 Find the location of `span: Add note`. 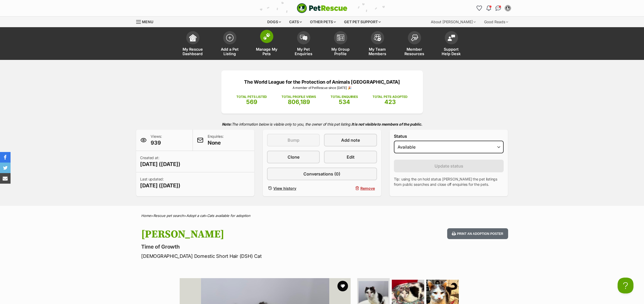

span: Add note is located at coordinates (350, 140).